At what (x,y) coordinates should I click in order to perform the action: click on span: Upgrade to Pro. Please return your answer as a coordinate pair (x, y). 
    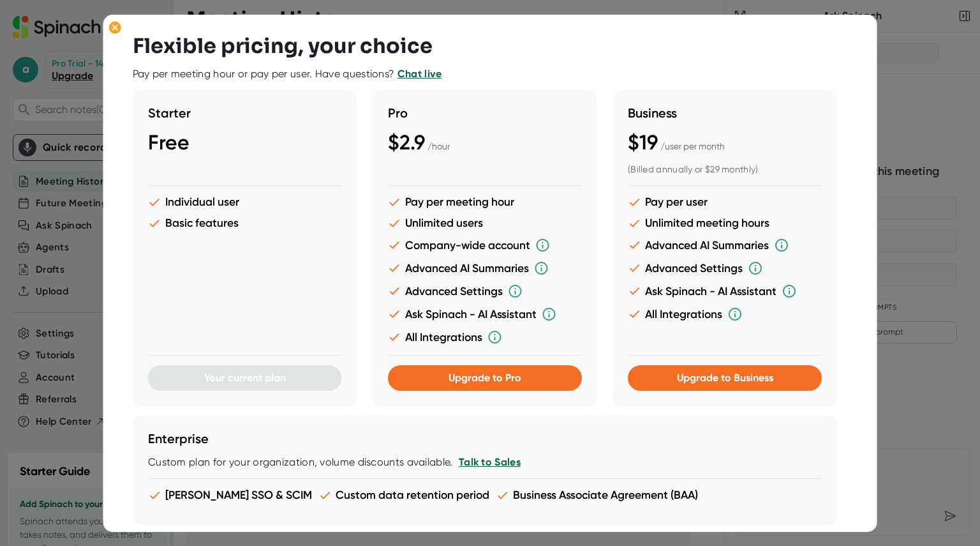
    Looking at the image, I should click on (485, 378).